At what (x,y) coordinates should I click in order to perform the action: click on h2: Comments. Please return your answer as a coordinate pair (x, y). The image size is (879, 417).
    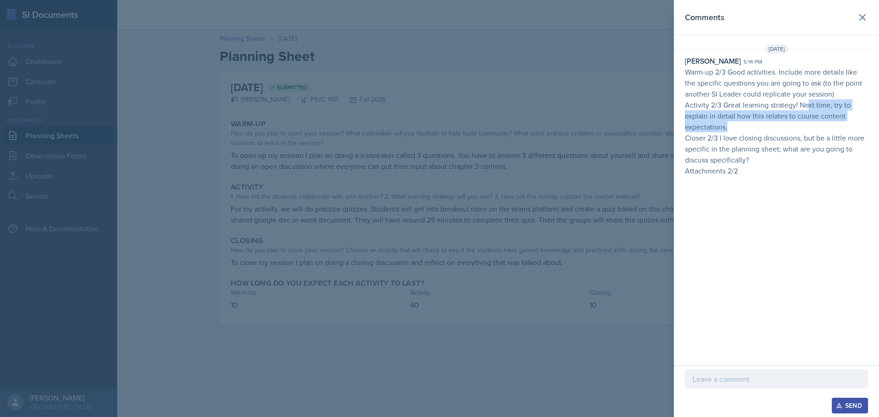
    Looking at the image, I should click on (704, 17).